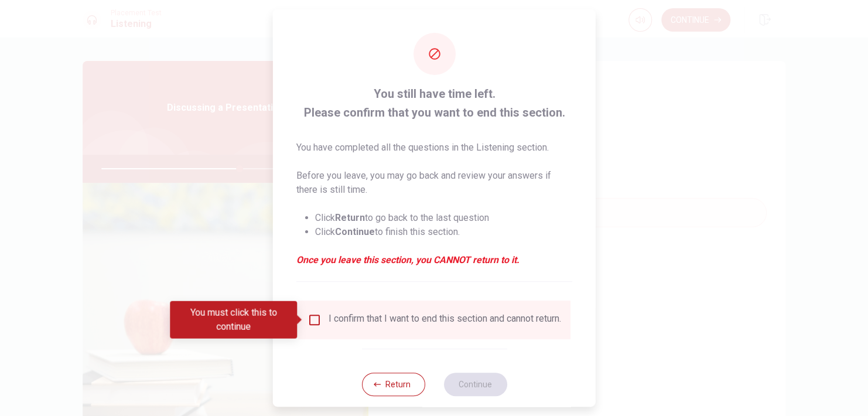 This screenshot has height=416, width=868. I want to click on span: You still have time left. Please confirm that you want to end this section., so click(434, 103).